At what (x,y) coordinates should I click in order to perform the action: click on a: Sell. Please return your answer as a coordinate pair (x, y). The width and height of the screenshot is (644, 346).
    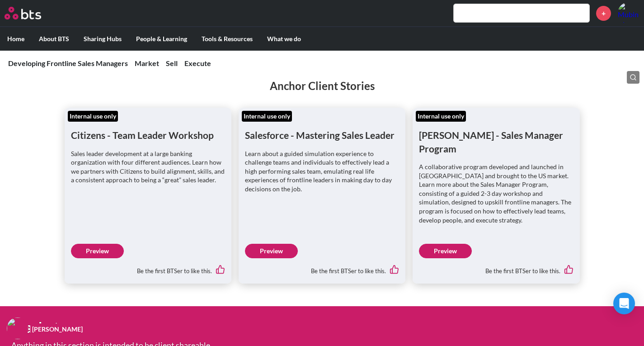
    Looking at the image, I should click on (172, 63).